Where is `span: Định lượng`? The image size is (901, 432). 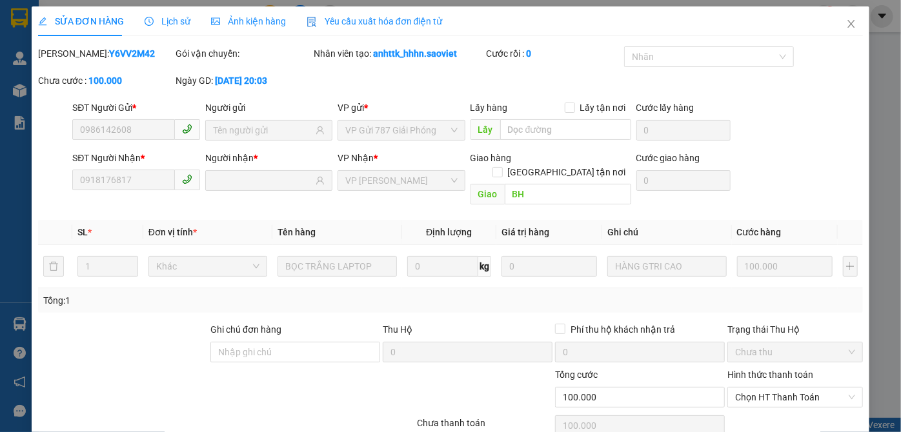
span: Định lượng is located at coordinates (449, 232).